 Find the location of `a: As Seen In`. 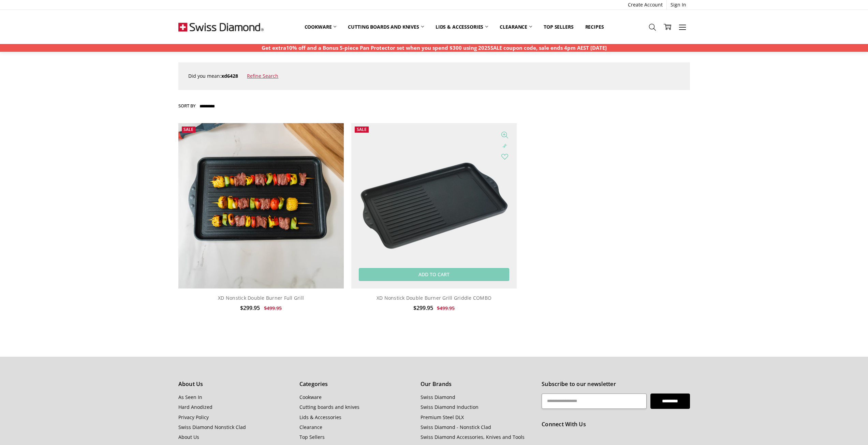

a: As Seen In is located at coordinates (190, 397).